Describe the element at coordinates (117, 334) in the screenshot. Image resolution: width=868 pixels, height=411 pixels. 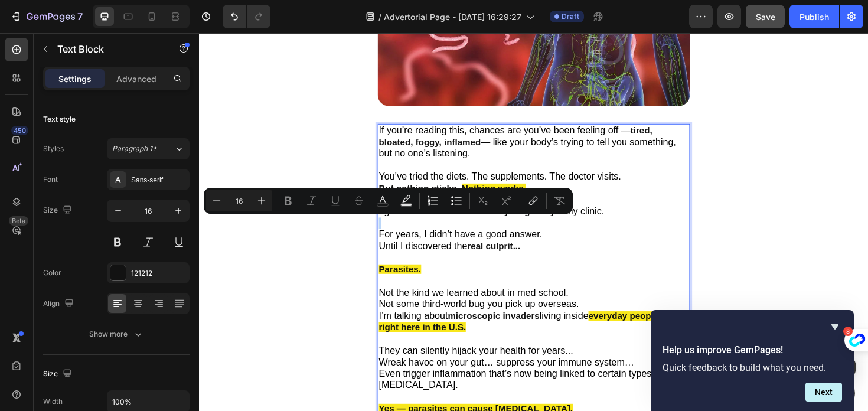
I see `button: Show more` at that location.